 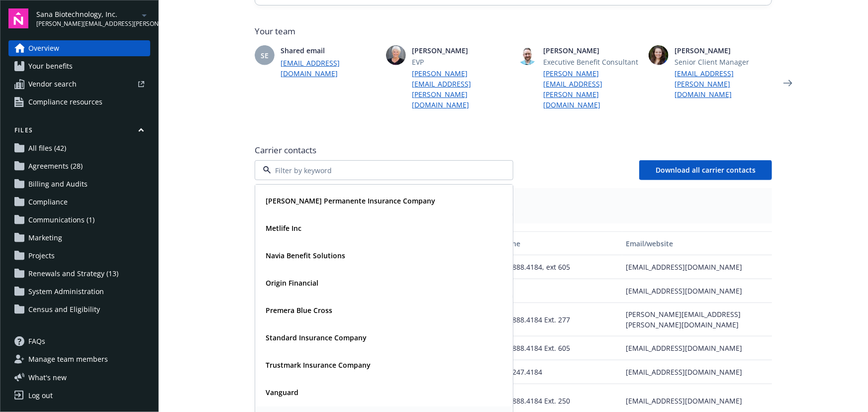 I want to click on span: Executive Benefit Consultant, so click(x=592, y=62).